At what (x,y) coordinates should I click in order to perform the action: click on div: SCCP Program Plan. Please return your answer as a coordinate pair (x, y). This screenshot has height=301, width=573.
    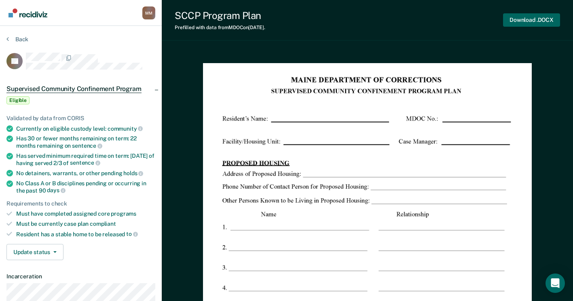
    Looking at the image, I should click on (220, 15).